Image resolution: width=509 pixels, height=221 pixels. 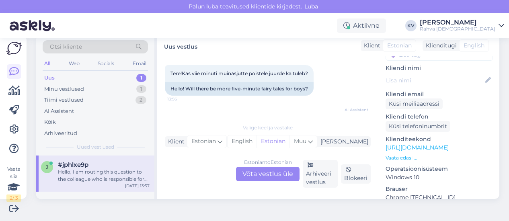 I want to click on input: Lisa nimi, so click(x=435, y=80).